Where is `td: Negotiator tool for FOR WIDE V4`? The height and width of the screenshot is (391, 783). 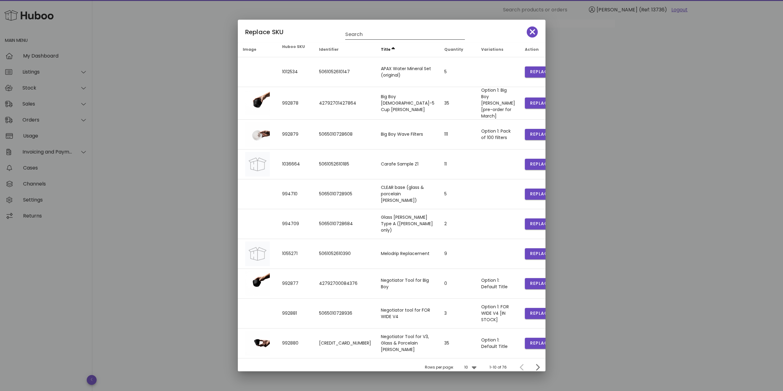 td: Negotiator tool for FOR WIDE V4 is located at coordinates (408, 314).